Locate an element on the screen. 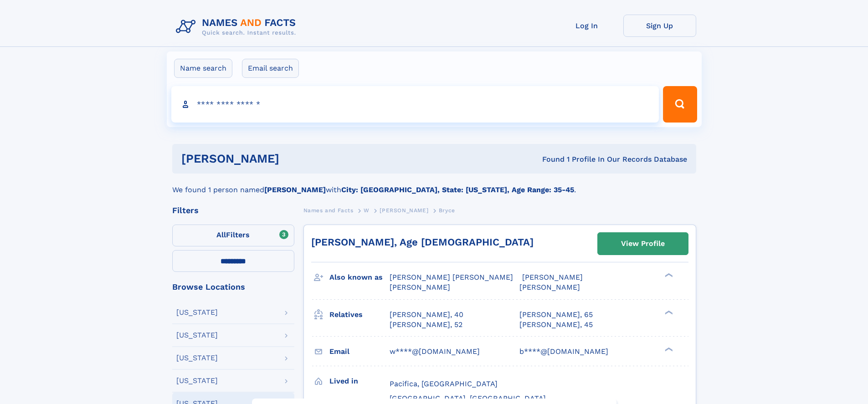 The height and width of the screenshot is (404, 868). label: Email search is located at coordinates (270, 68).